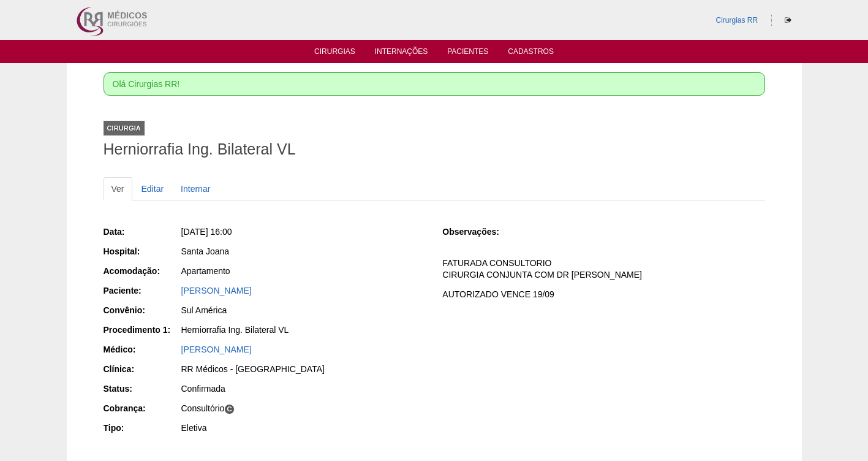 Image resolution: width=868 pixels, height=461 pixels. I want to click on h1: Herniorrafia Ing. Bilateral VL, so click(435, 149).